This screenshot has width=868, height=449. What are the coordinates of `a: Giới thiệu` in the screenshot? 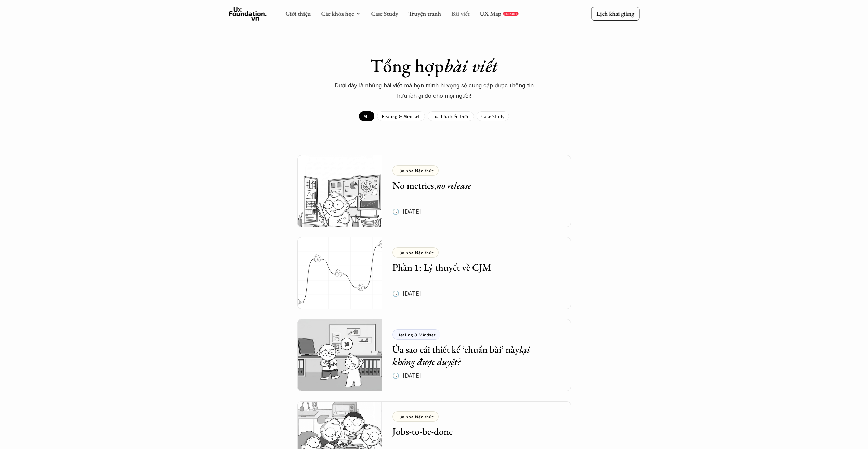 It's located at (298, 13).